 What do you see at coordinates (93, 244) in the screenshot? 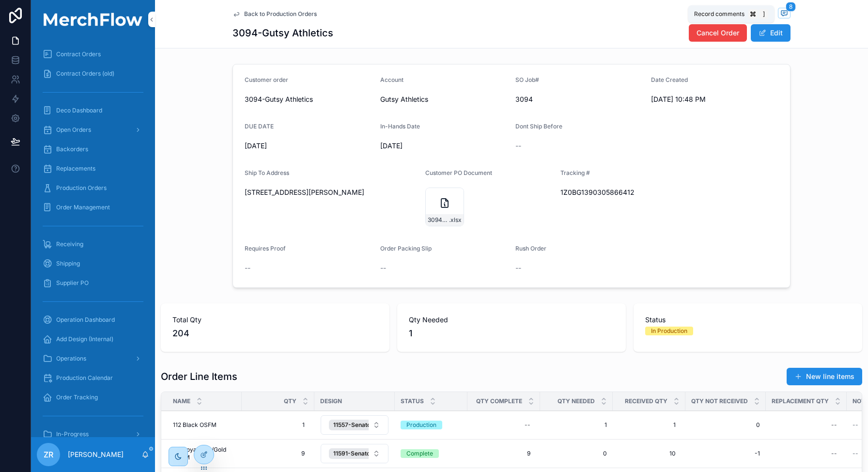
I see `a: Receiving` at bounding box center [93, 244].